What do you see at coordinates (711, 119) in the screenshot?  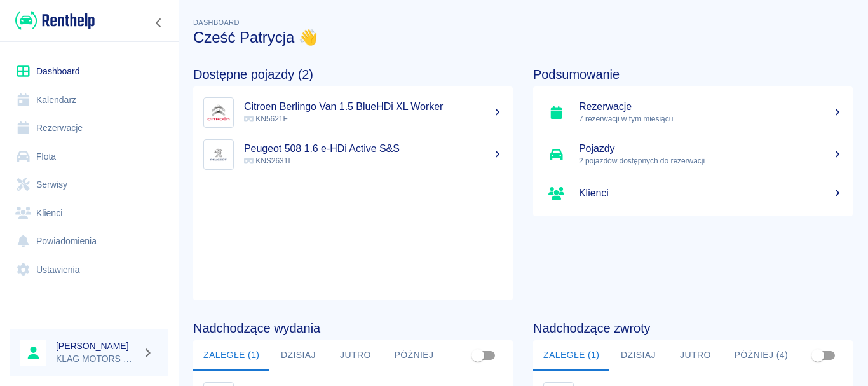 I see `p: 7 rezerwacji w tym miesiącu` at bounding box center [711, 119].